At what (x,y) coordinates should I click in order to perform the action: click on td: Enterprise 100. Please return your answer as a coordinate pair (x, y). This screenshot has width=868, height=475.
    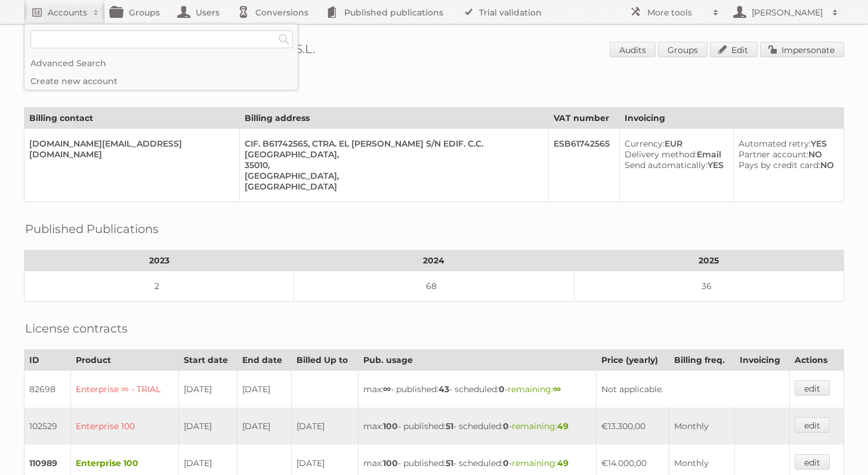
    Looking at the image, I should click on (124, 426).